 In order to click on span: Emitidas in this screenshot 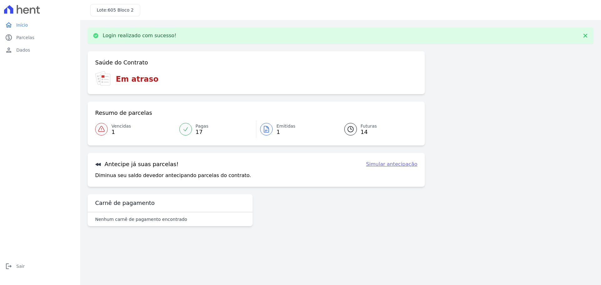, I will do `click(286, 126)`.